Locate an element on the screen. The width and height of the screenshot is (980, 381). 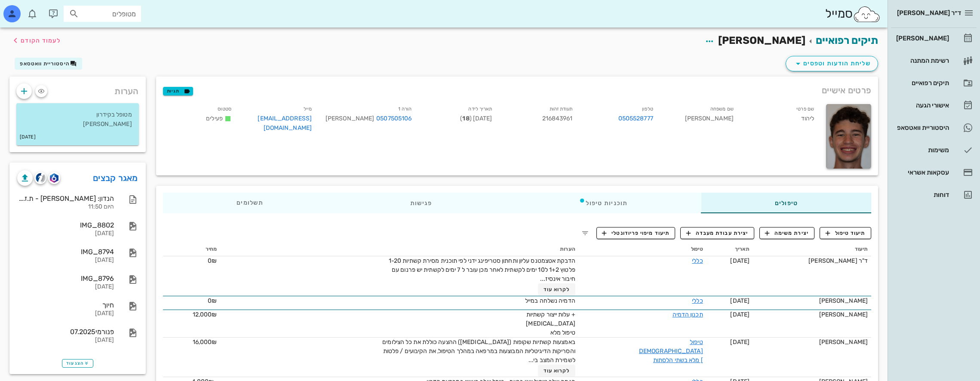
button: לעמוד הקודם is located at coordinates (35, 40).